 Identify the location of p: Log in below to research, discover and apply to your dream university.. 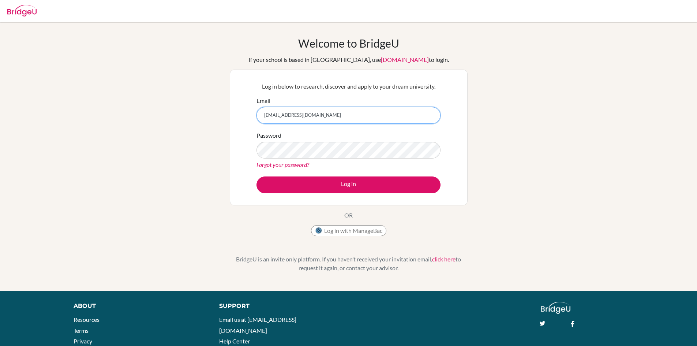
(348, 86).